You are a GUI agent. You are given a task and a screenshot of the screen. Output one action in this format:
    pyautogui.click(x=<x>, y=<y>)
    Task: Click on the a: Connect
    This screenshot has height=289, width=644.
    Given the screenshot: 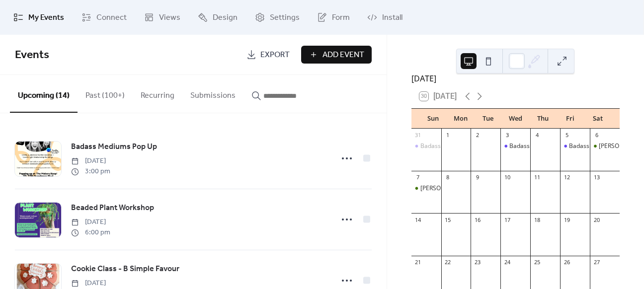 What is the action you would take?
    pyautogui.click(x=104, y=17)
    